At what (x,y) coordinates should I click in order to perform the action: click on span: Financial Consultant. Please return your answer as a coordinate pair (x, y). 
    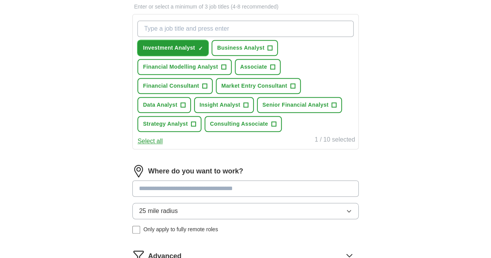
    Looking at the image, I should click on (171, 86).